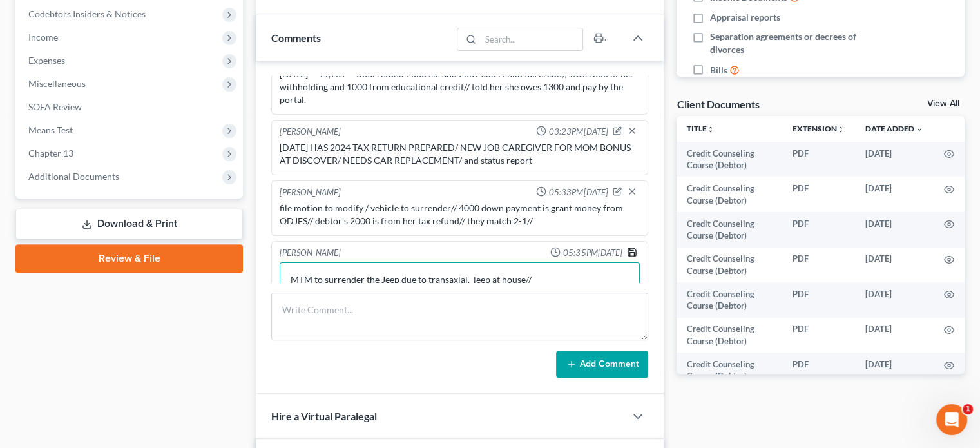 This screenshot has width=980, height=448. Describe the element at coordinates (87, 14) in the screenshot. I see `span: Codebtors Insiders & Notices` at that location.